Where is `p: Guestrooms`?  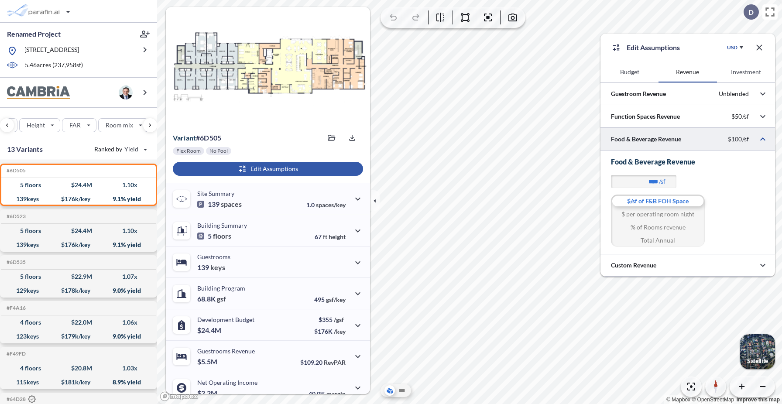
p: Guestrooms is located at coordinates (214, 257).